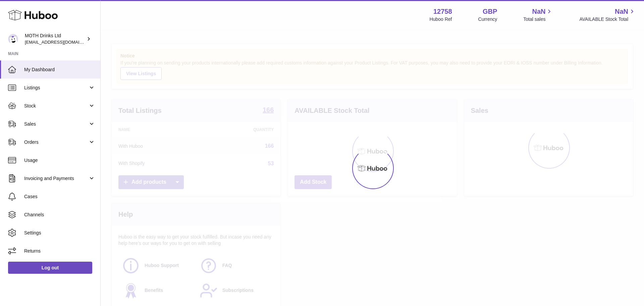  Describe the element at coordinates (55, 39) in the screenshot. I see `div: MOTH Drinks Ltd` at that location.